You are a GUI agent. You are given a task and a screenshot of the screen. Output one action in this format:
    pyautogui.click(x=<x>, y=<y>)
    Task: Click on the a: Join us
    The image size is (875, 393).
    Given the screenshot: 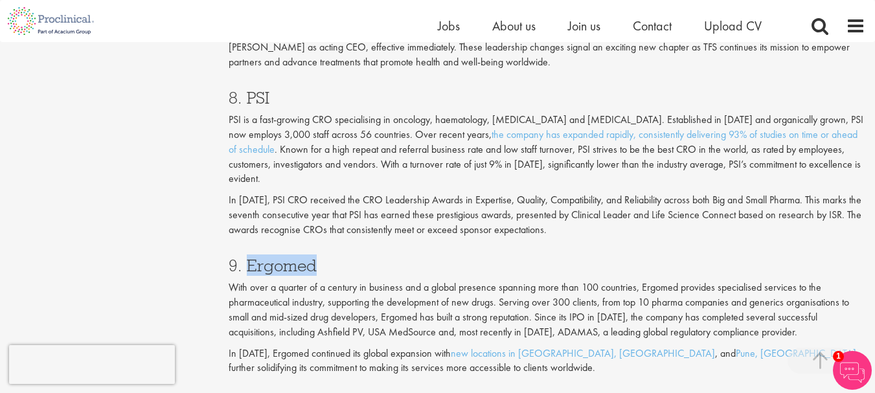 What is the action you would take?
    pyautogui.click(x=584, y=26)
    